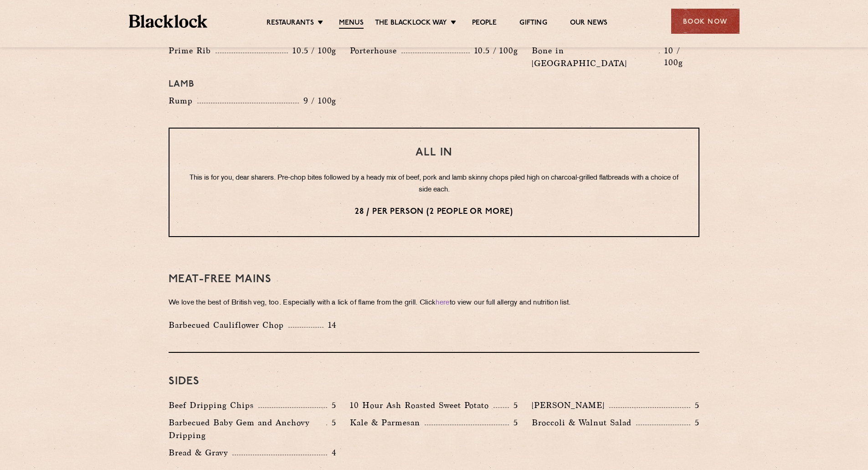 This screenshot has height=470, width=868. I want to click on p: 4, so click(331, 453).